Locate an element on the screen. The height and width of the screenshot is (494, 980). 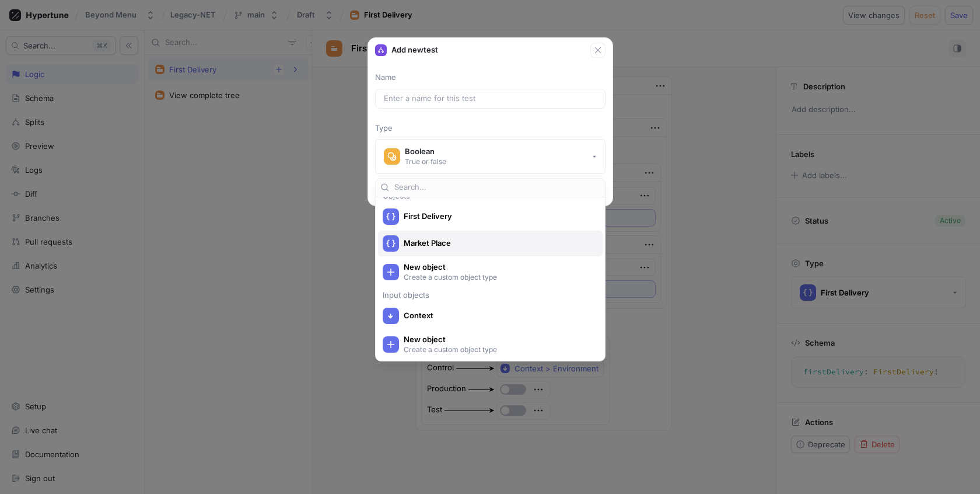
span: Context is located at coordinates (497, 315).